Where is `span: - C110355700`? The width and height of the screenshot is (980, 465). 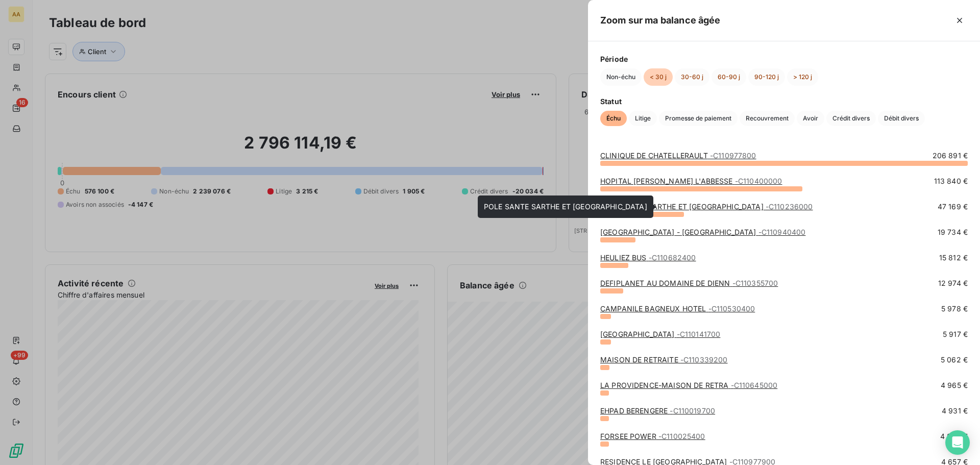 span: - C110355700 is located at coordinates (755, 283).